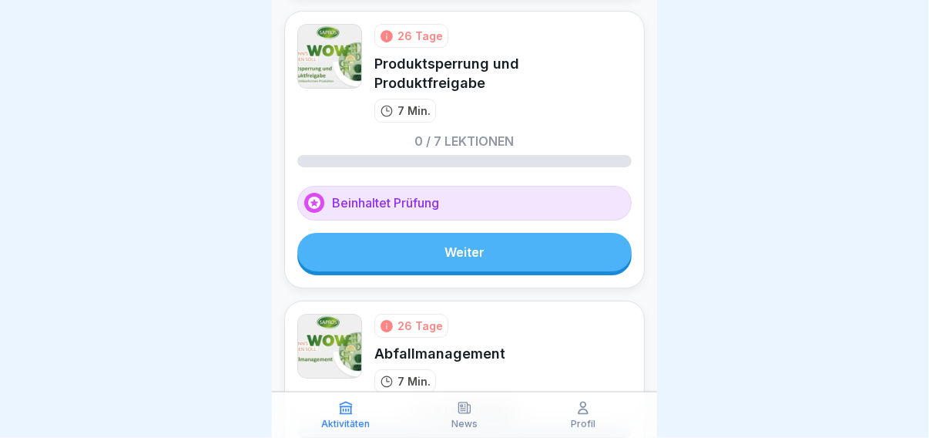 Image resolution: width=929 pixels, height=438 pixels. Describe the element at coordinates (465, 424) in the screenshot. I see `p: News` at that location.